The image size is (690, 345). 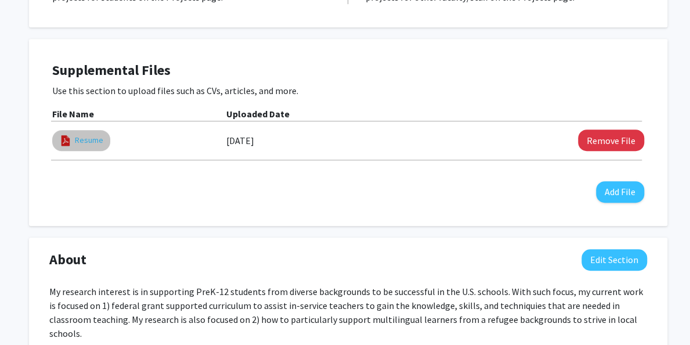 I want to click on span: About, so click(x=68, y=260).